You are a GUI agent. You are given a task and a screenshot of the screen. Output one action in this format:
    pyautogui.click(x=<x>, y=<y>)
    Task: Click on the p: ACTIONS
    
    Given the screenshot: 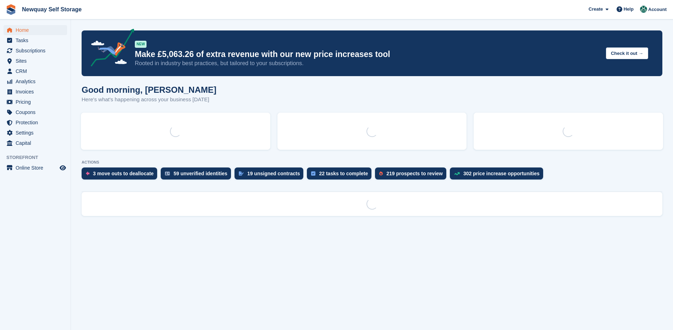 What is the action you would take?
    pyautogui.click(x=372, y=162)
    